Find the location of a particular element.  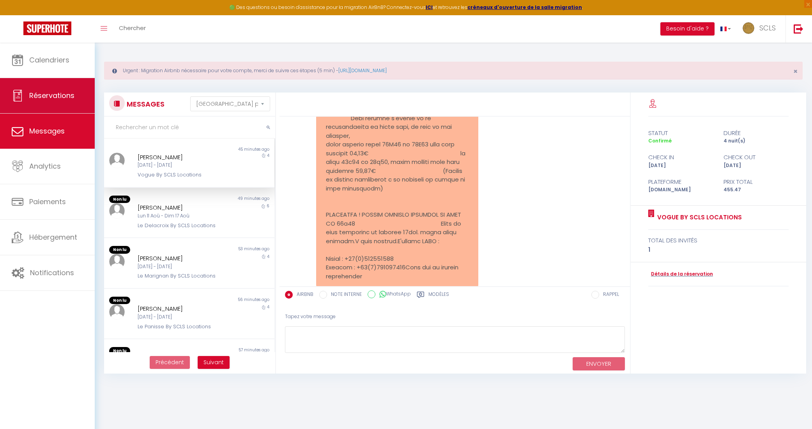

span: Confirmé is located at coordinates (660, 140).